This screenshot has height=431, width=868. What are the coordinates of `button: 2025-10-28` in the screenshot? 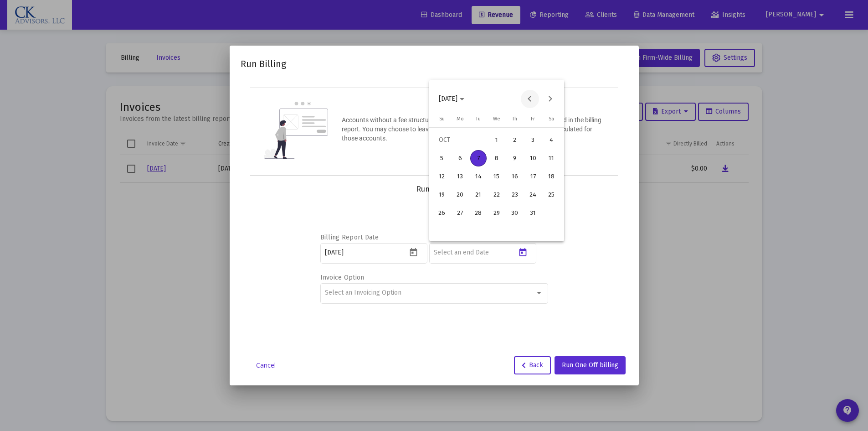 It's located at (479, 213).